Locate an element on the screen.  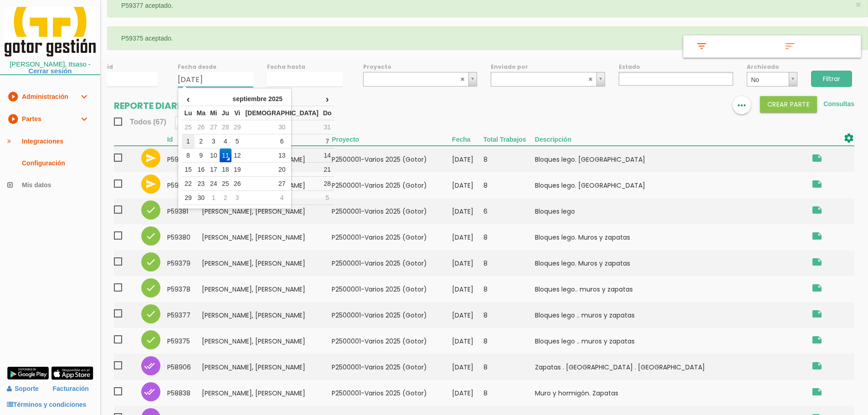
label: id is located at coordinates (132, 66).